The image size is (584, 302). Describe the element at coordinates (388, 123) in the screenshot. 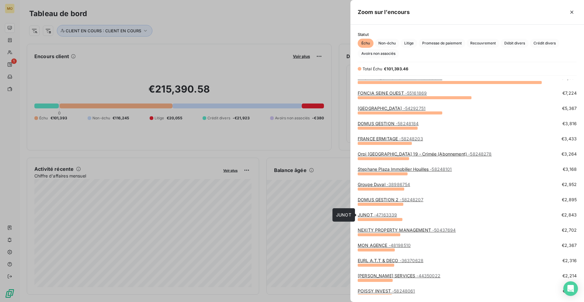

I see `a: DOMUS GESTION` at that location.